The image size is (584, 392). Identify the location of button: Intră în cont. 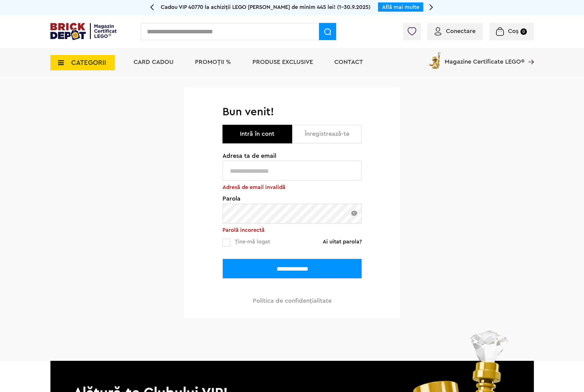
(257, 133).